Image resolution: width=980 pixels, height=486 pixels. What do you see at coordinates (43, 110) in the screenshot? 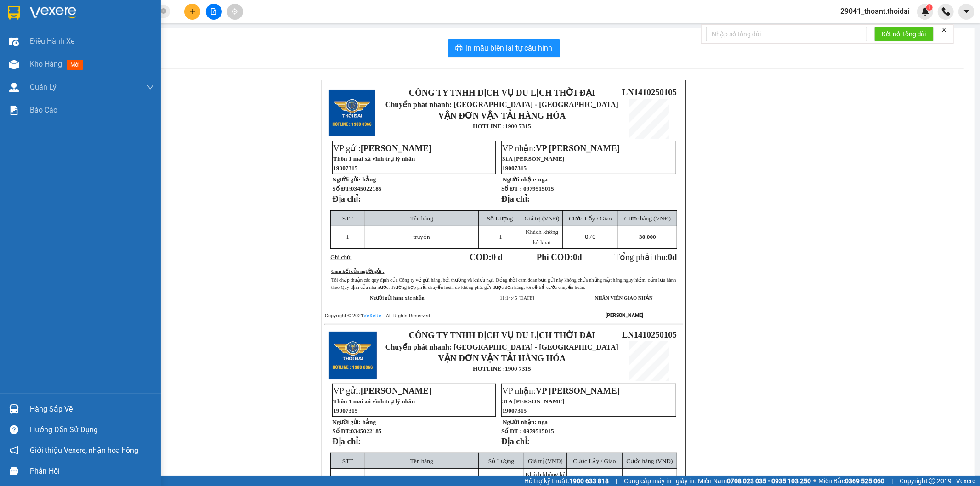
I see `span: Báo cáo` at bounding box center [43, 110].